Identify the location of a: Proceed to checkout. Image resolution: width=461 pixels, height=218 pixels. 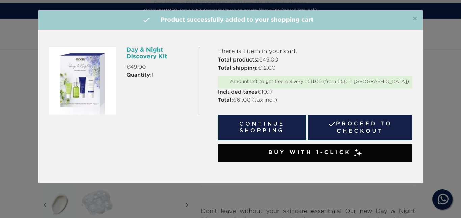
(360, 127).